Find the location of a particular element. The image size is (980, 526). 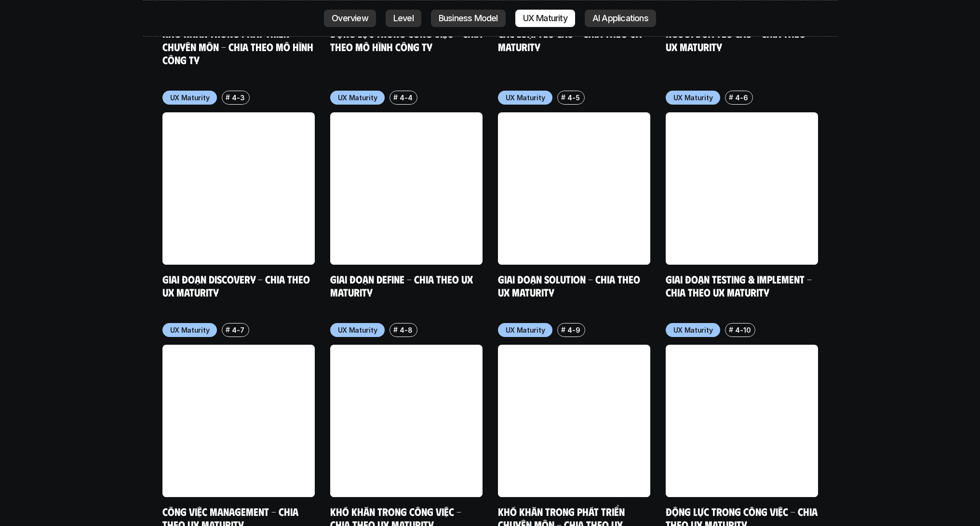

p: Level is located at coordinates (403, 18).